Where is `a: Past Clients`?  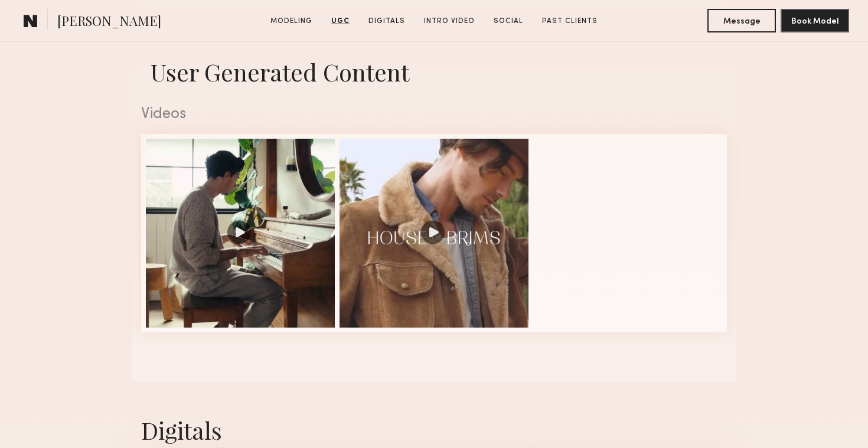
a: Past Clients is located at coordinates (570, 21).